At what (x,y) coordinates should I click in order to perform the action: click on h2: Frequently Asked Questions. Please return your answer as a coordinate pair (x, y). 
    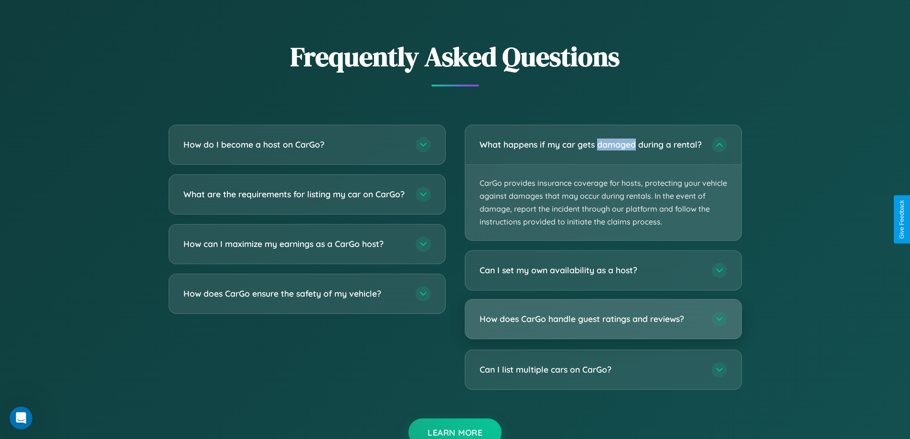
    Looking at the image, I should click on (455, 56).